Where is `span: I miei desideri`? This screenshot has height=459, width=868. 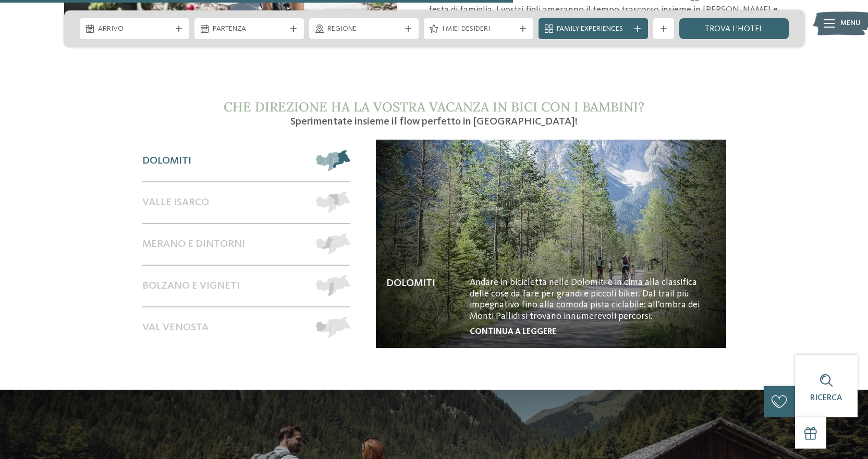
span: I miei desideri is located at coordinates (479, 29).